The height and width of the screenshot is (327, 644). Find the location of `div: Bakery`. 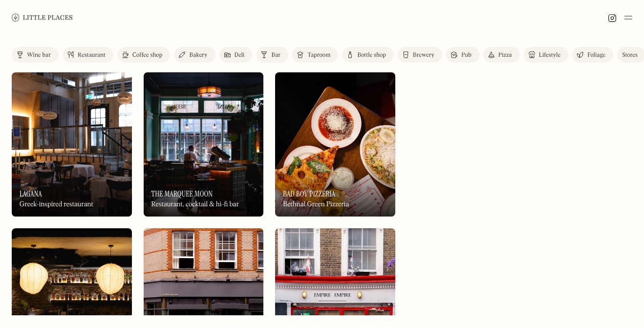

div: Bakery is located at coordinates (198, 55).